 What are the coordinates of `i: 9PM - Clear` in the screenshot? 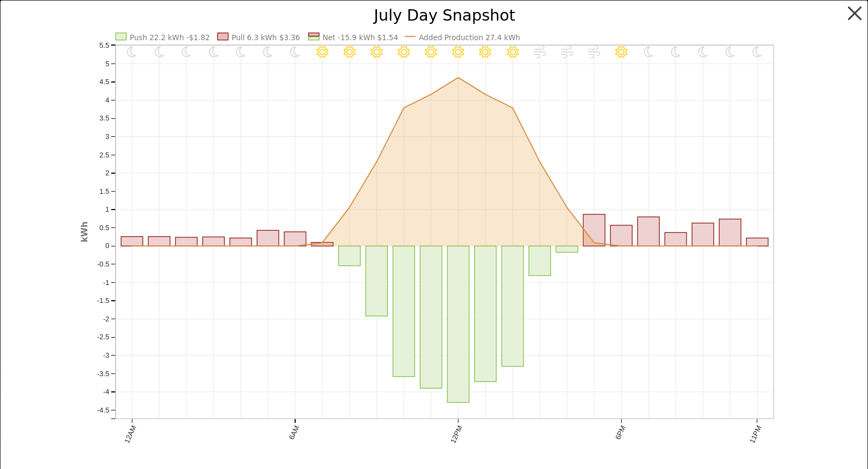 It's located at (703, 52).